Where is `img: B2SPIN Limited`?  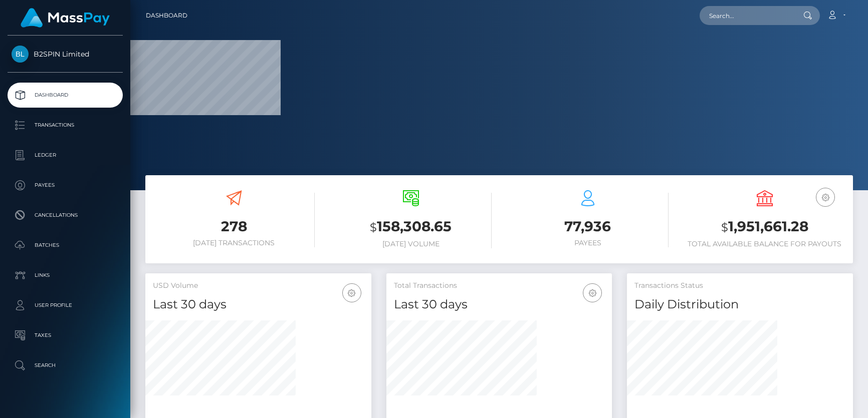 img: B2SPIN Limited is located at coordinates (20, 54).